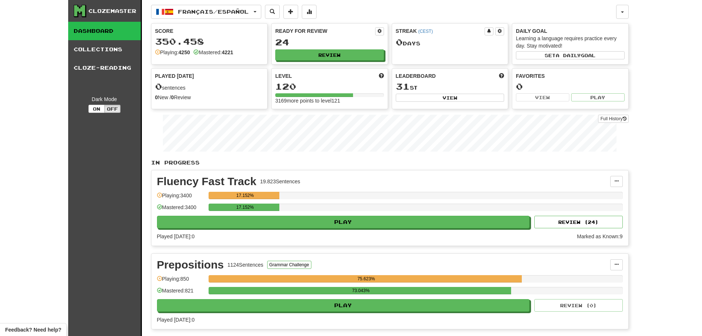 The width and height of the screenshot is (702, 336). Describe the element at coordinates (190, 265) in the screenshot. I see `div: Prepositions` at that location.